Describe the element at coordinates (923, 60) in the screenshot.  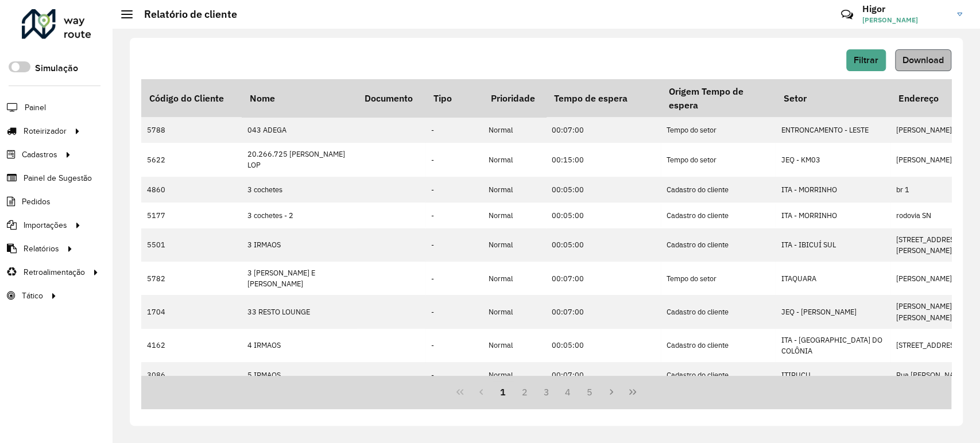
I see `span: Download` at that location.